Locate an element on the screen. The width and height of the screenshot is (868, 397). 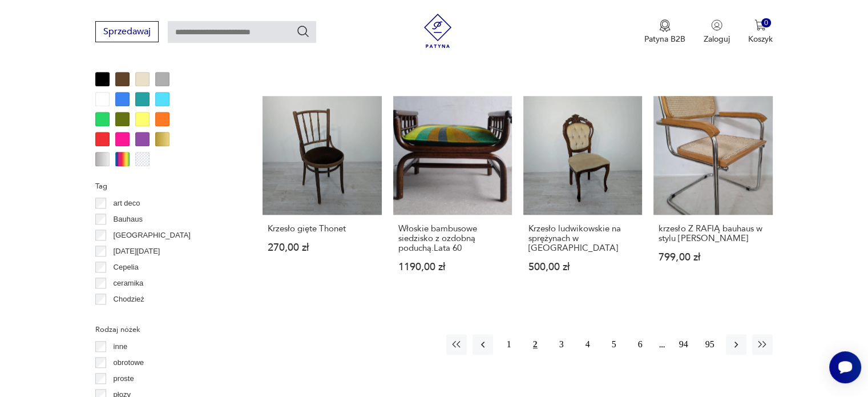
p: Chodzież is located at coordinates (129, 299).